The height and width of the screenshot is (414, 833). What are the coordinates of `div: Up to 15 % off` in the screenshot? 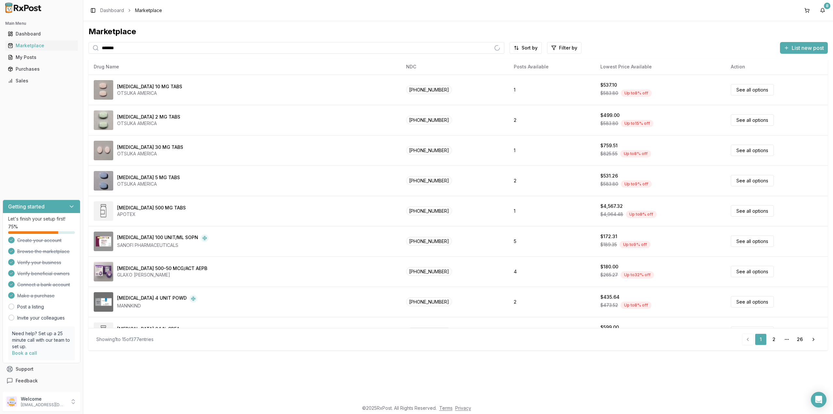 It's located at (637, 123).